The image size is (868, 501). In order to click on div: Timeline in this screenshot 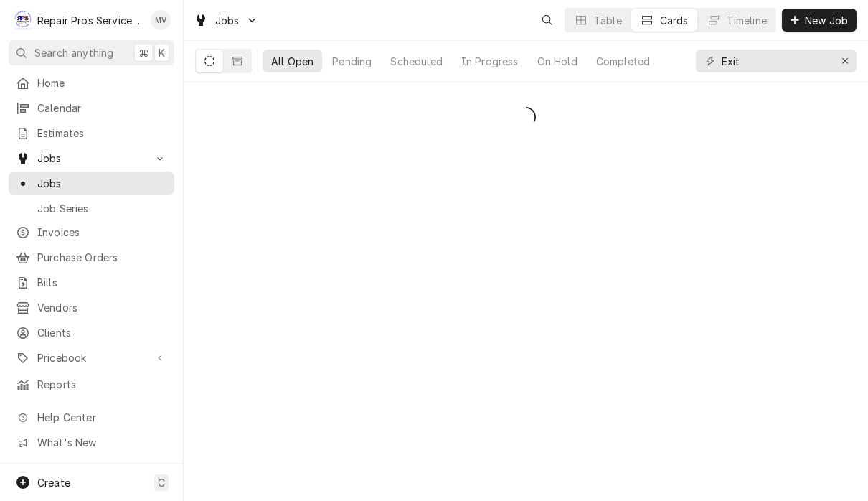, I will do `click(747, 20)`.